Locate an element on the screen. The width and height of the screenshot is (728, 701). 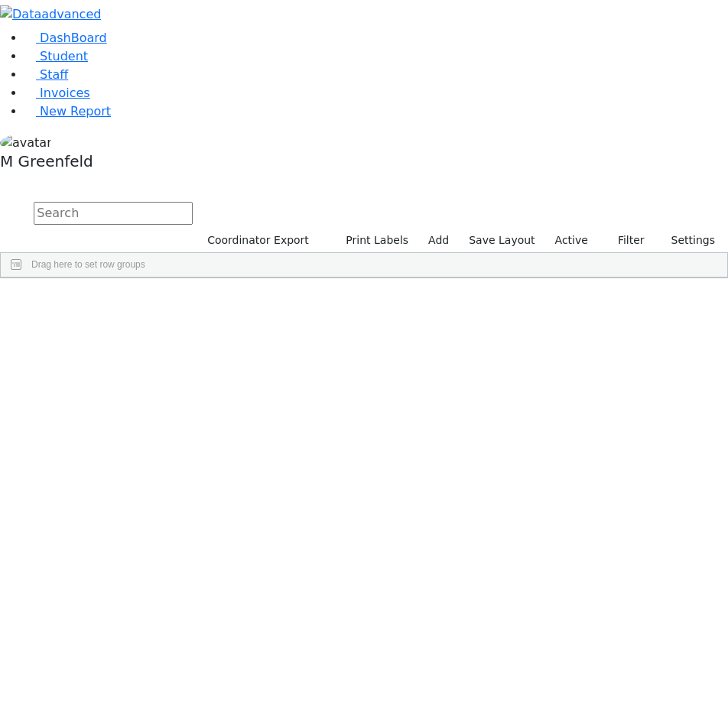
button: Settings is located at coordinates (686, 240).